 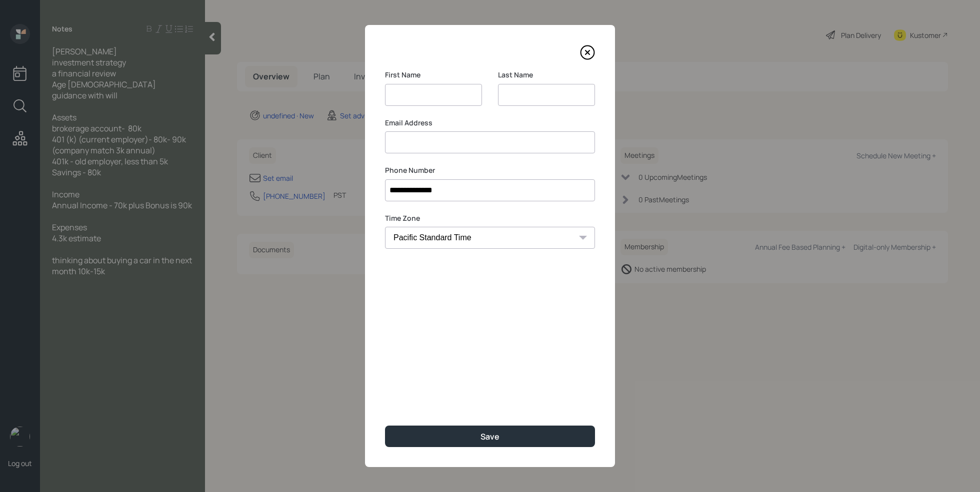 What do you see at coordinates (490, 218) in the screenshot?
I see `label: Time Zone` at bounding box center [490, 218].